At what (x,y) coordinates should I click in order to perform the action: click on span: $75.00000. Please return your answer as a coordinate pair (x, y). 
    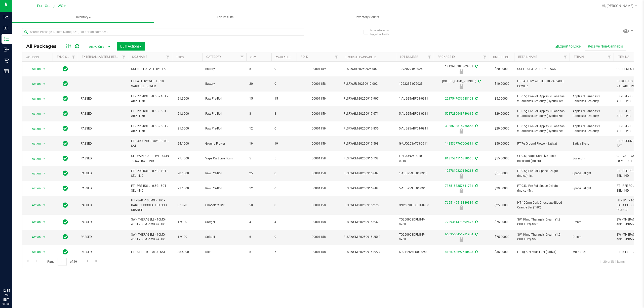
    Looking at the image, I should click on (502, 222).